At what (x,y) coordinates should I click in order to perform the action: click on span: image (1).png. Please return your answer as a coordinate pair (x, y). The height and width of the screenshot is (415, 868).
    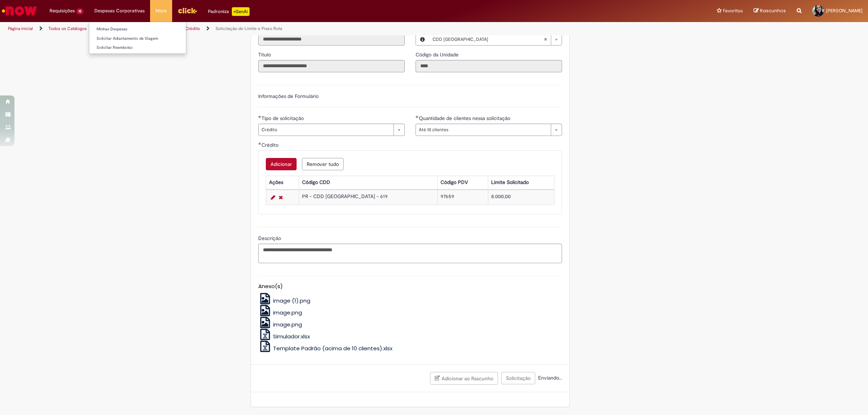
    Looking at the image, I should click on (291, 301).